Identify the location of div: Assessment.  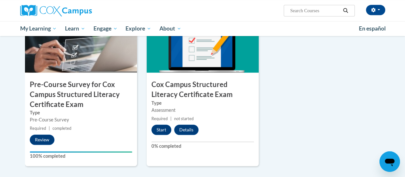
(203, 110).